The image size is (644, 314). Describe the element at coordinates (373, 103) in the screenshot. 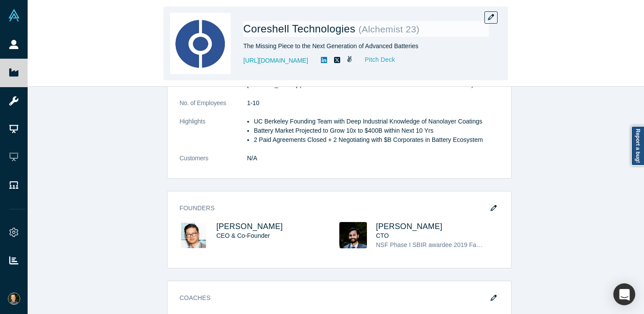

I see `dd: 1-10` at that location.